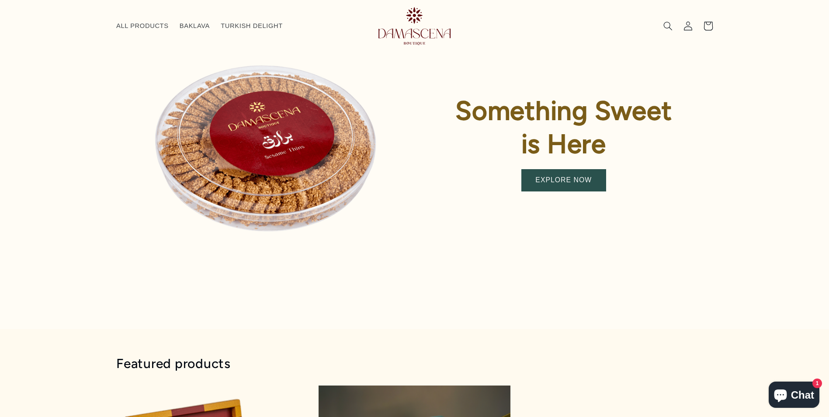 This screenshot has width=829, height=417. Describe the element at coordinates (195, 26) in the screenshot. I see `a: BAKLAVA` at that location.